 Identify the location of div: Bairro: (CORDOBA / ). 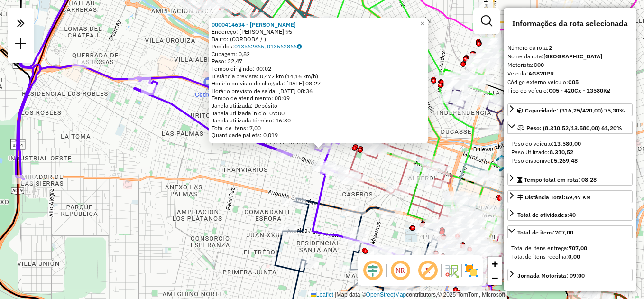
(318, 39).